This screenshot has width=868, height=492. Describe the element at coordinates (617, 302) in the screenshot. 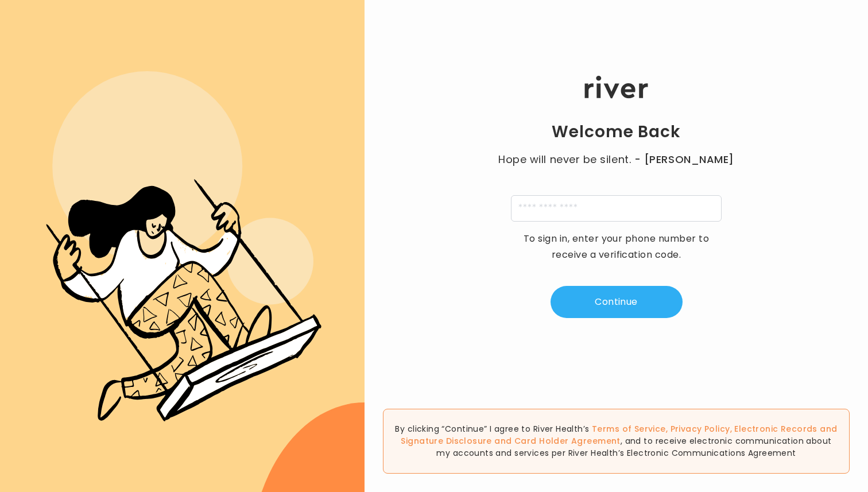

I see `button: Continue` at that location.